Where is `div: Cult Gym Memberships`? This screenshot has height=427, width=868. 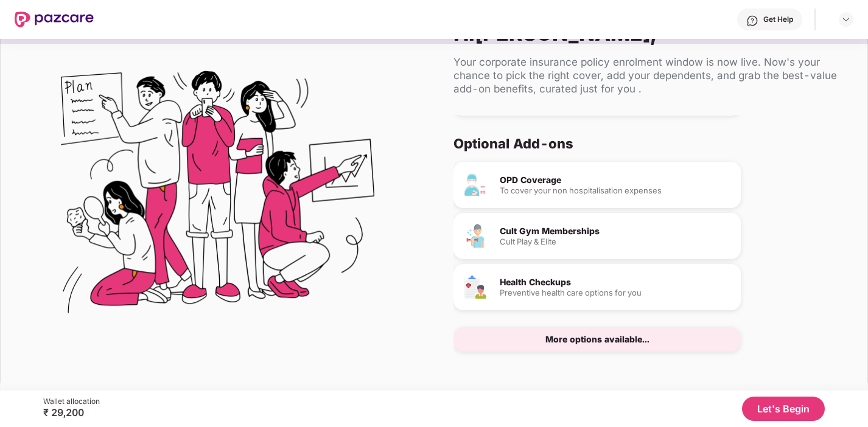
div: Cult Gym Memberships is located at coordinates (615, 231).